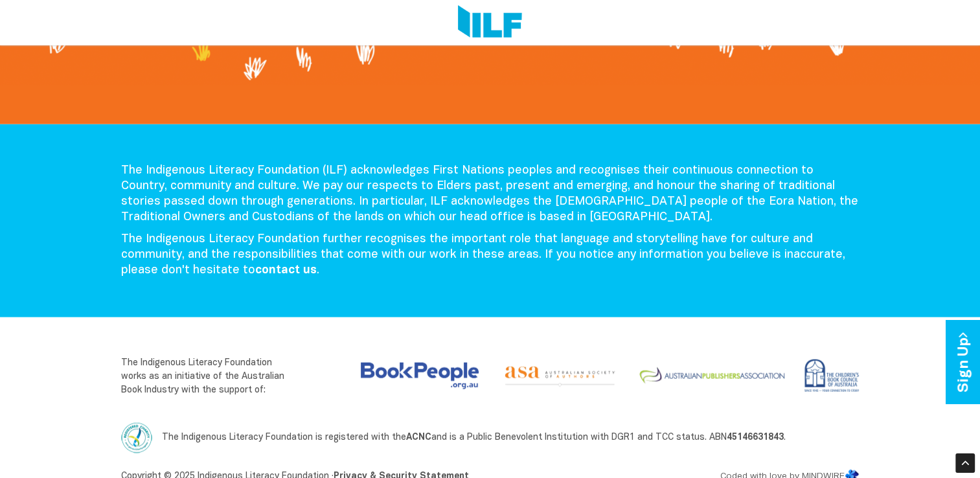  I want to click on a: Visit the Children’s Book Council of Australia website, so click(824, 376).